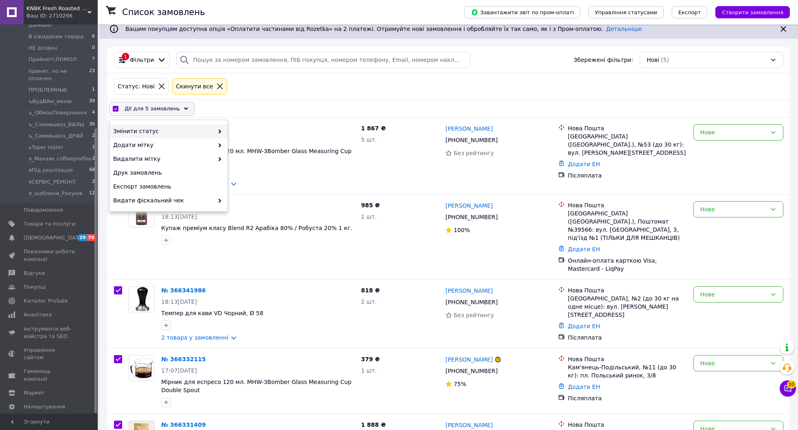 The image size is (798, 430). I want to click on span: 30, so click(92, 125).